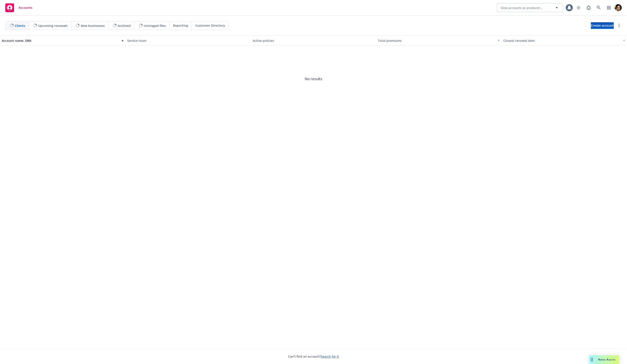 The width and height of the screenshot is (627, 364). Describe the element at coordinates (589, 8) in the screenshot. I see `a: Report a Bug` at that location.